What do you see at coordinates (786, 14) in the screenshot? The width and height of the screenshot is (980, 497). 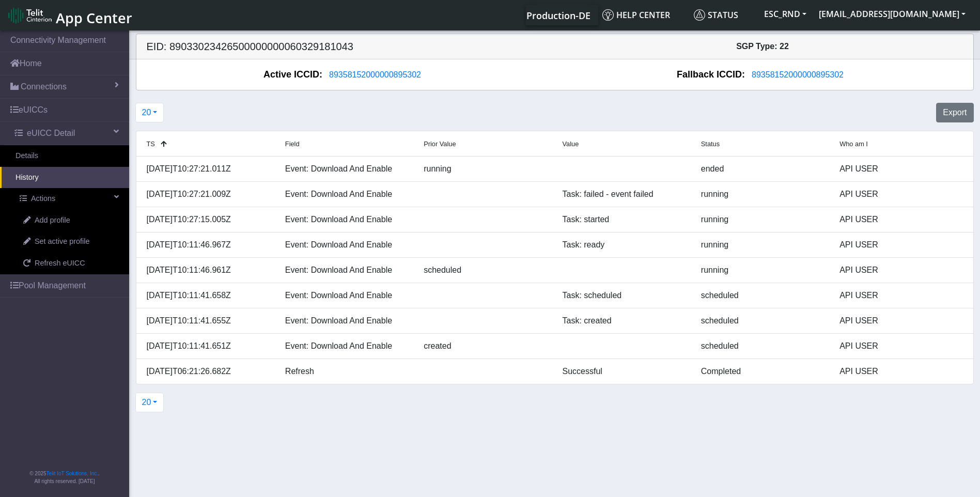 I see `button: ESC_RND` at bounding box center [786, 14].